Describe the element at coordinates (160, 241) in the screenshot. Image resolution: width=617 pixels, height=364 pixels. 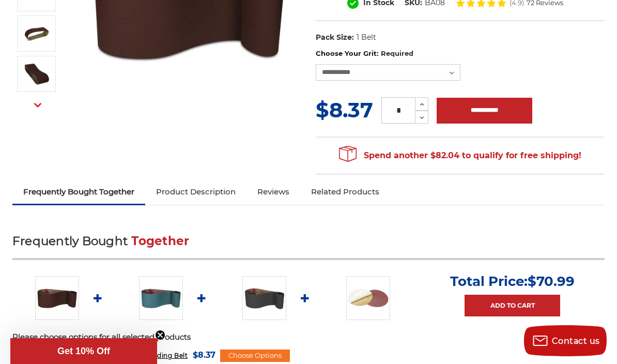
I see `span: Together` at that location.